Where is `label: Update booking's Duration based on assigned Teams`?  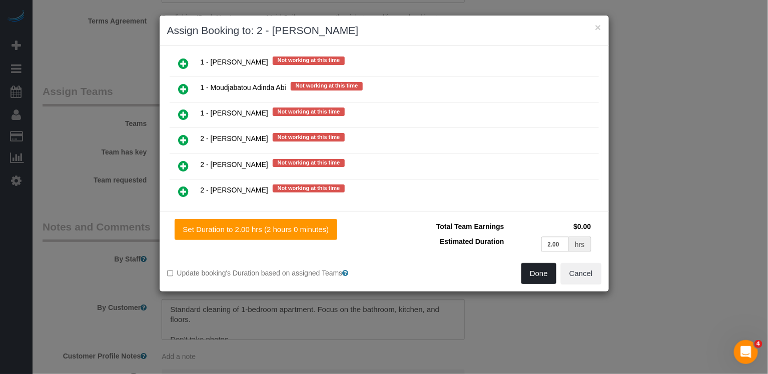 label: Update booking's Duration based on assigned Teams is located at coordinates (272, 273).